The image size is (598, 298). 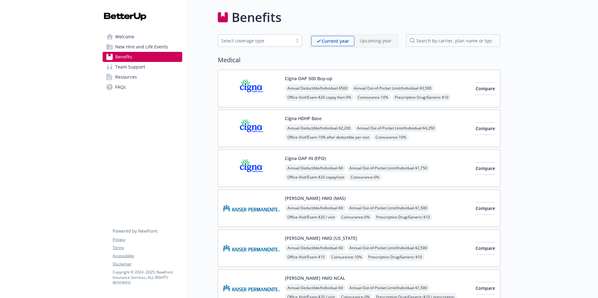 What do you see at coordinates (147, 248) in the screenshot?
I see `a: Terms` at bounding box center [147, 248].